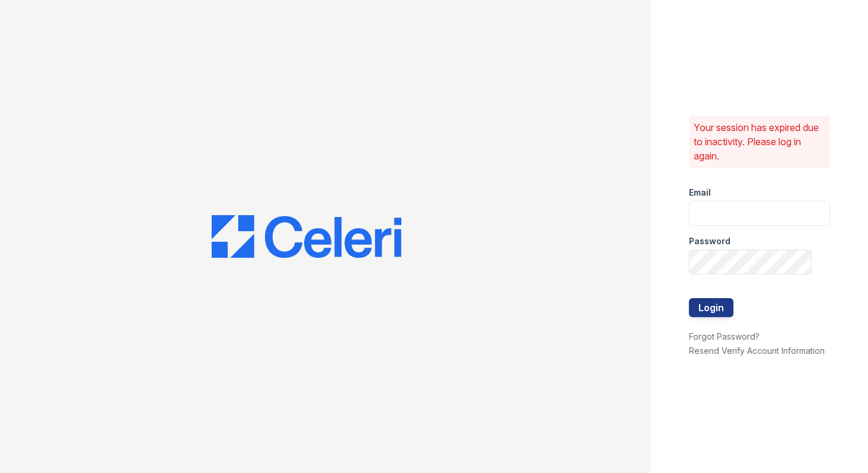  What do you see at coordinates (711, 307) in the screenshot?
I see `button: Login` at bounding box center [711, 307].